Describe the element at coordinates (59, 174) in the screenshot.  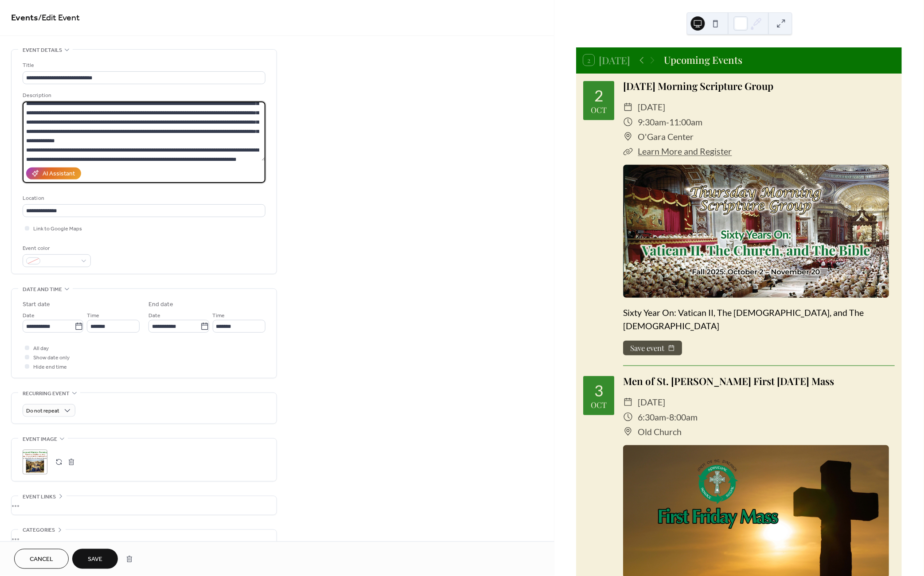
I see `div: AI Assistant` at that location.